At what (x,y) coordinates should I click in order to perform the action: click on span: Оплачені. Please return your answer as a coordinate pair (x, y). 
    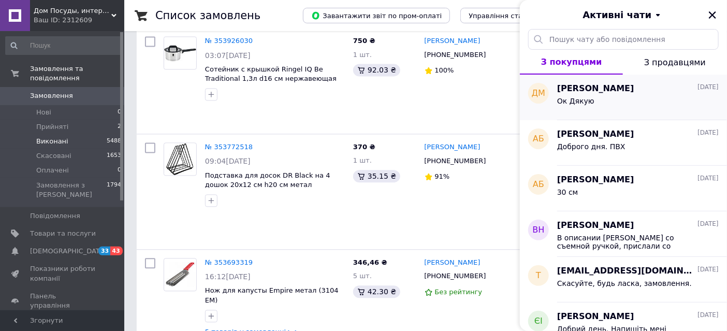
    Looking at the image, I should click on (52, 170).